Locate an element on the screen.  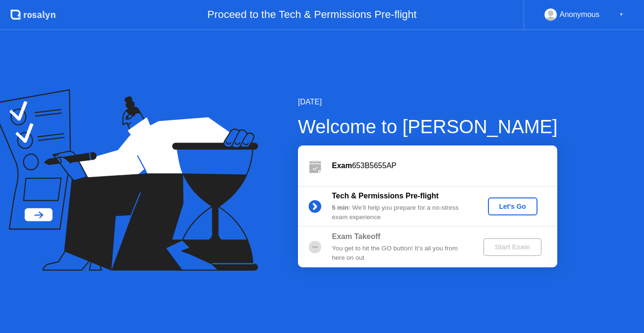
div: Start Exam is located at coordinates (512, 247).